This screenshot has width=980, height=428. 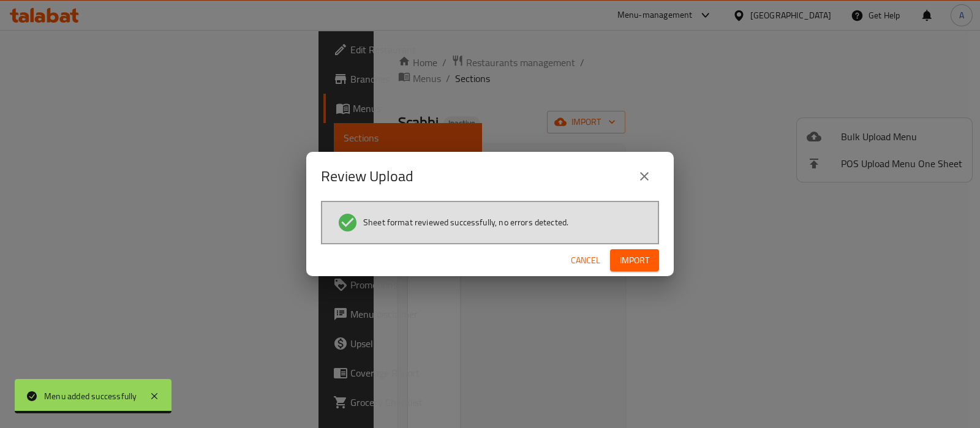 What do you see at coordinates (634, 260) in the screenshot?
I see `button: Import` at bounding box center [634, 260].